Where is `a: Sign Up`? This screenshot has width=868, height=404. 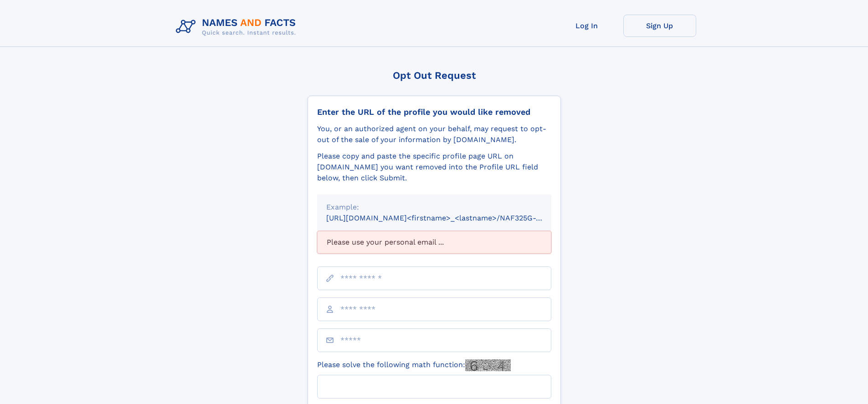 a: Sign Up is located at coordinates (660, 25).